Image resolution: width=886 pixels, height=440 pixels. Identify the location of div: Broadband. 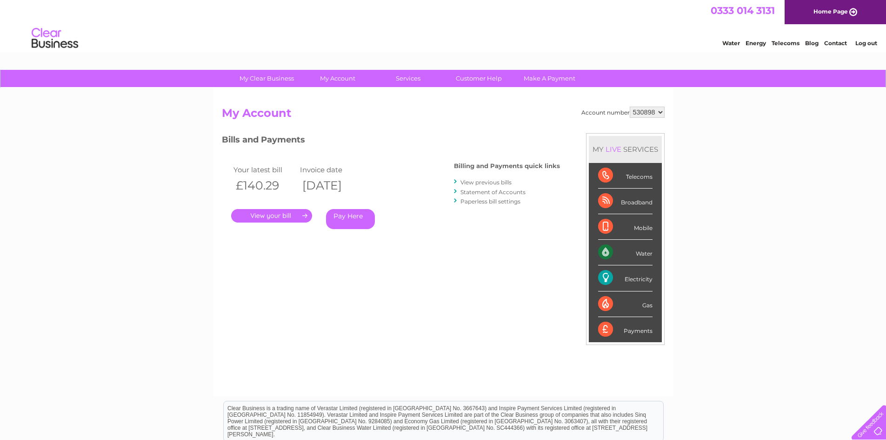
(625, 201).